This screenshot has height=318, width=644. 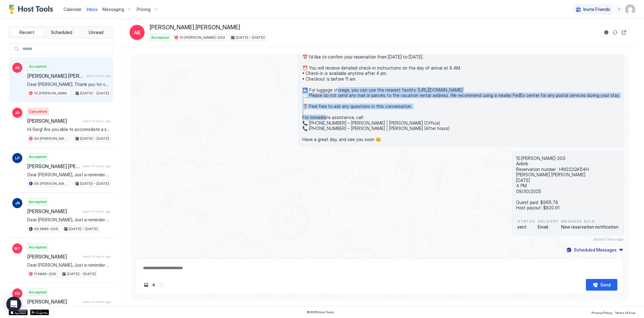 I want to click on button: Unread, so click(x=96, y=33).